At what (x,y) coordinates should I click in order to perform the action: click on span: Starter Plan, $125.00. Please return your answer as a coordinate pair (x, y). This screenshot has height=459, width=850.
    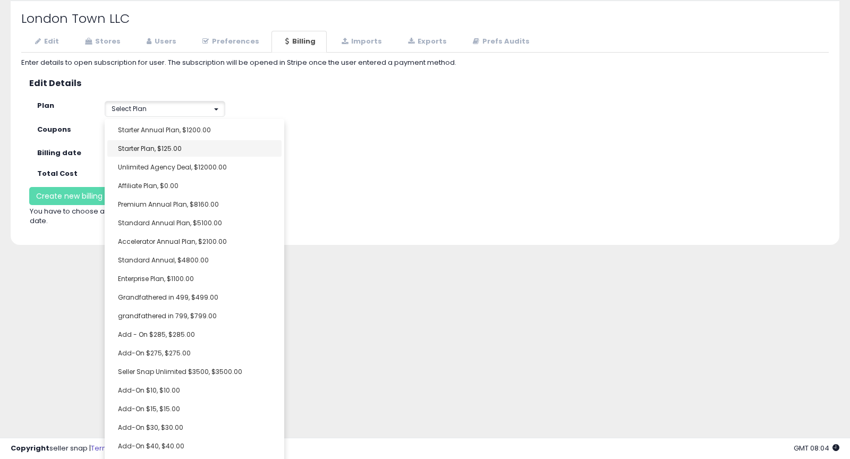
    Looking at the image, I should click on (150, 148).